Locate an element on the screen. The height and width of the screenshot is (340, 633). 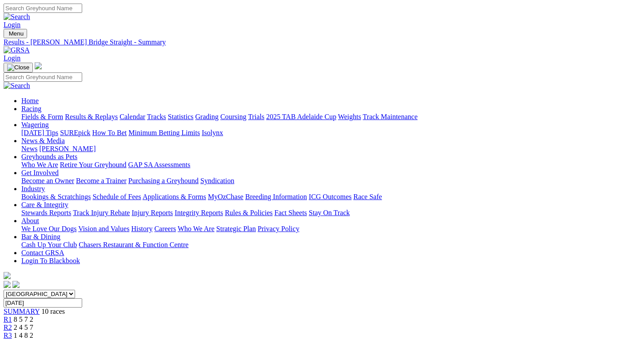
a: How To Bet is located at coordinates (110, 132).